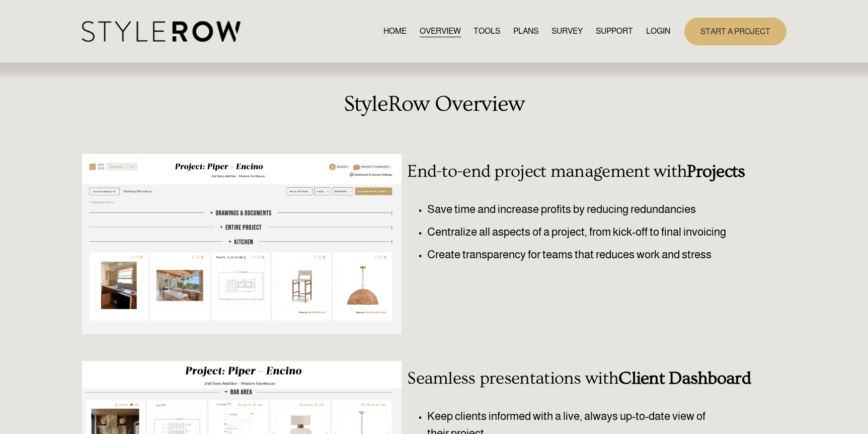 The width and height of the screenshot is (868, 434). Describe the element at coordinates (592, 255) in the screenshot. I see `p: Create transparency for teams that reduces work and stress` at that location.